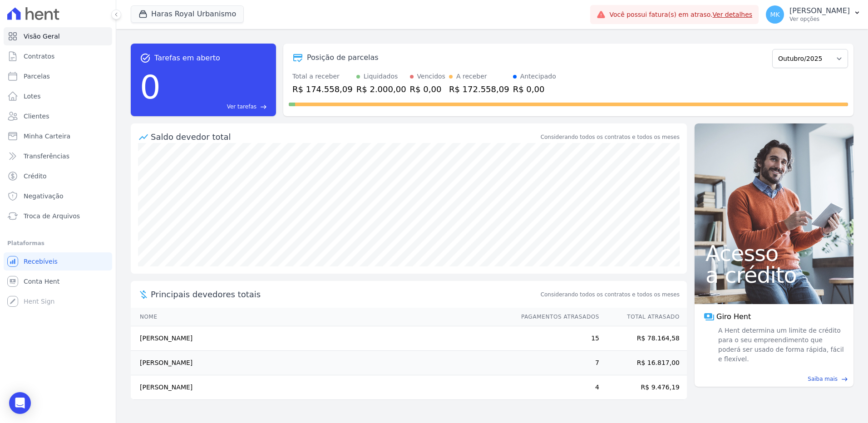  What do you see at coordinates (820, 19) in the screenshot?
I see `p: Ver opções` at bounding box center [820, 19].